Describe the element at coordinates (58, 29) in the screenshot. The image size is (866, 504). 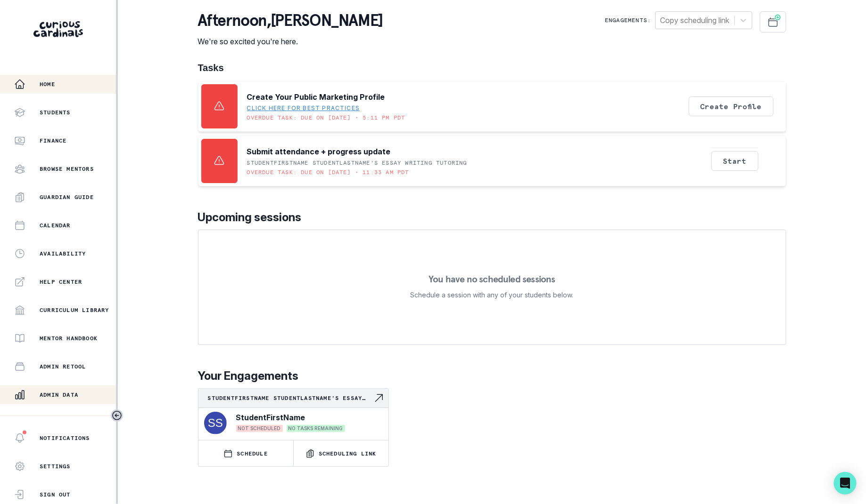
I see `img: Curious Cardinals Logo` at that location.